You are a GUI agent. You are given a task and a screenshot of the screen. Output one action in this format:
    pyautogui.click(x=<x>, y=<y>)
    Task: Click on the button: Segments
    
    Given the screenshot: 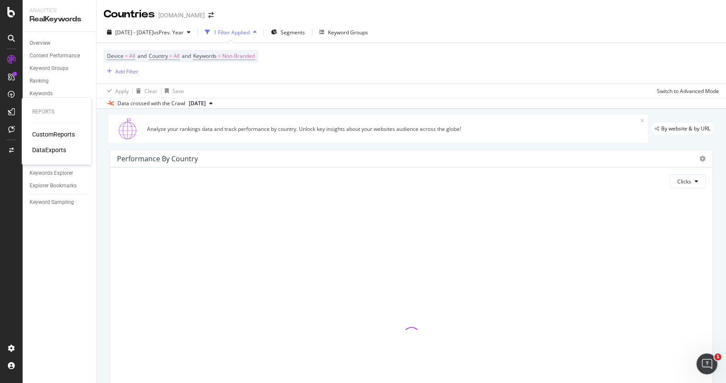 What is the action you would take?
    pyautogui.click(x=288, y=32)
    